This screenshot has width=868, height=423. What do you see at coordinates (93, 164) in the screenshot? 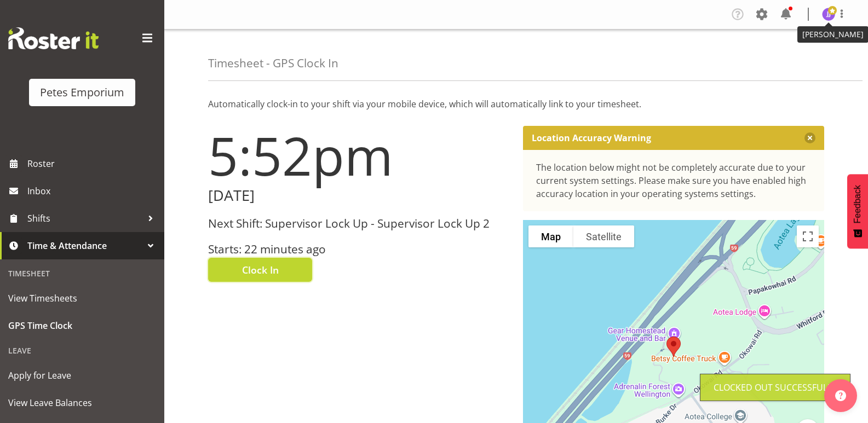
I see `span: Roster` at bounding box center [93, 164].